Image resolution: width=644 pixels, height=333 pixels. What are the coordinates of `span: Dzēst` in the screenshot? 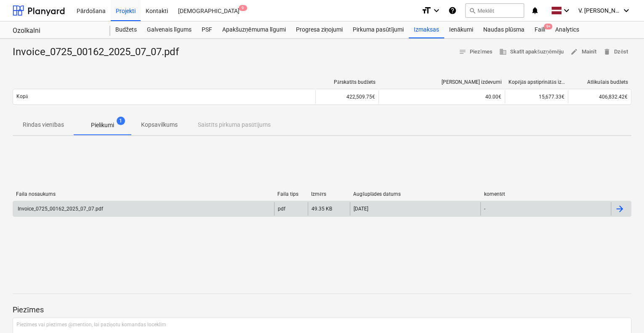 It's located at (615, 52).